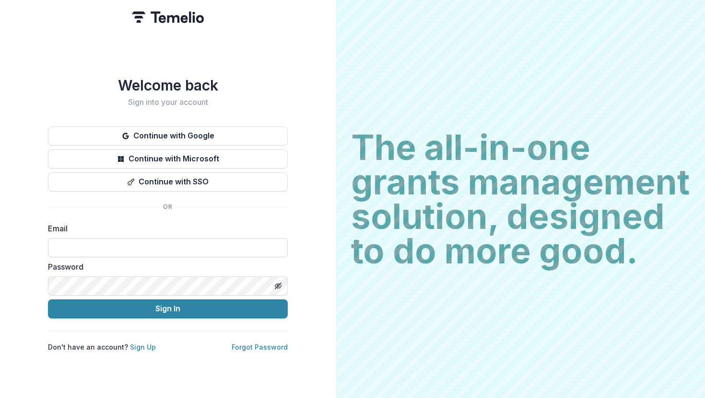  Describe the element at coordinates (102, 347) in the screenshot. I see `p: Don't have an account?` at that location.